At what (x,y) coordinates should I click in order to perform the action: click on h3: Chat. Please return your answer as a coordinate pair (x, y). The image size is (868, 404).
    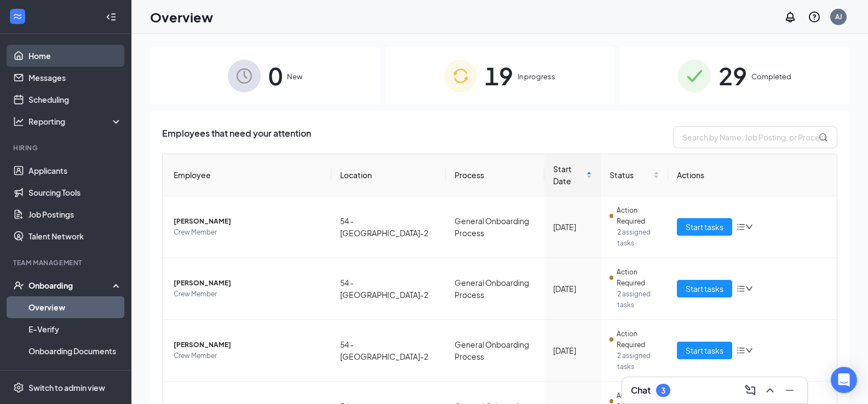
    Looking at the image, I should click on (641, 391).